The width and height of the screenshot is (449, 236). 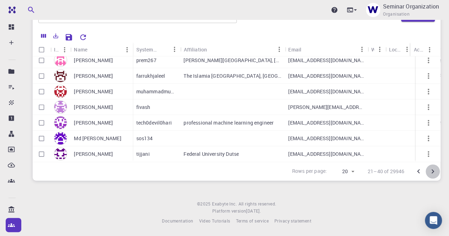 What do you see at coordinates (83, 37) in the screenshot?
I see `button: Reset Explorer Settings` at bounding box center [83, 37].